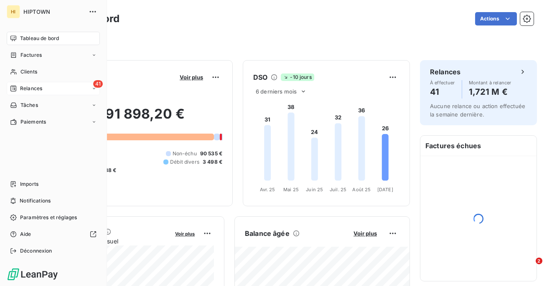 This screenshot has height=286, width=547. Describe the element at coordinates (29, 184) in the screenshot. I see `span: Imports` at that location.